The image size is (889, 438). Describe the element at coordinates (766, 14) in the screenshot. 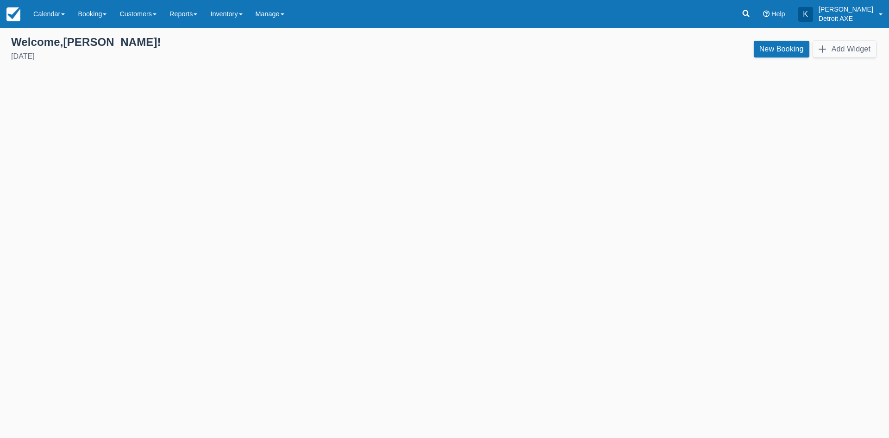

I see `i: Help` at that location.